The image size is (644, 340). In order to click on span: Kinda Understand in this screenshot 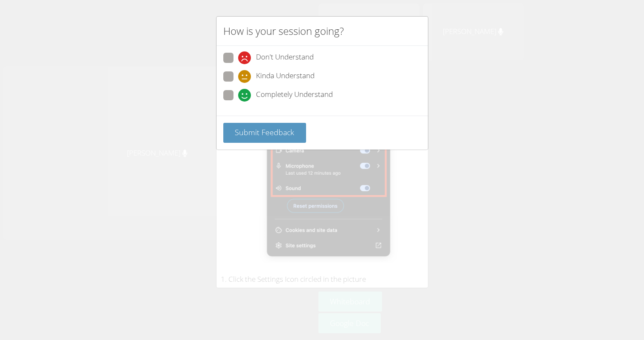, I will do `click(285, 77)`.